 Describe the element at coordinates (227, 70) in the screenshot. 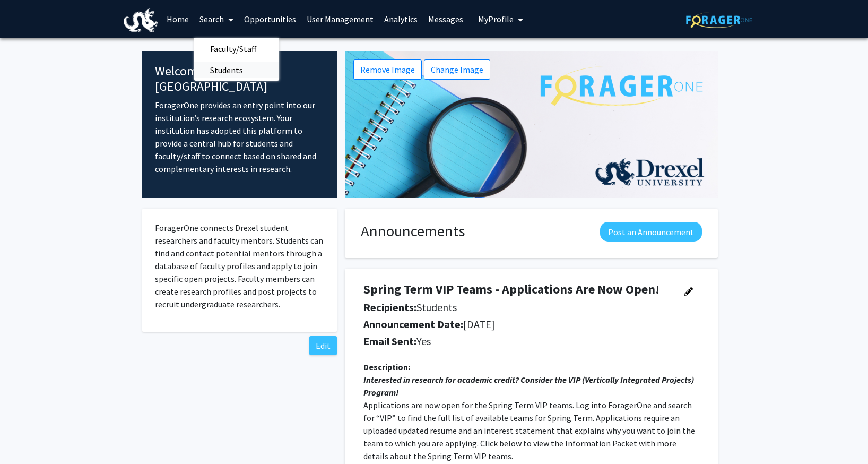

I see `span: Students` at that location.